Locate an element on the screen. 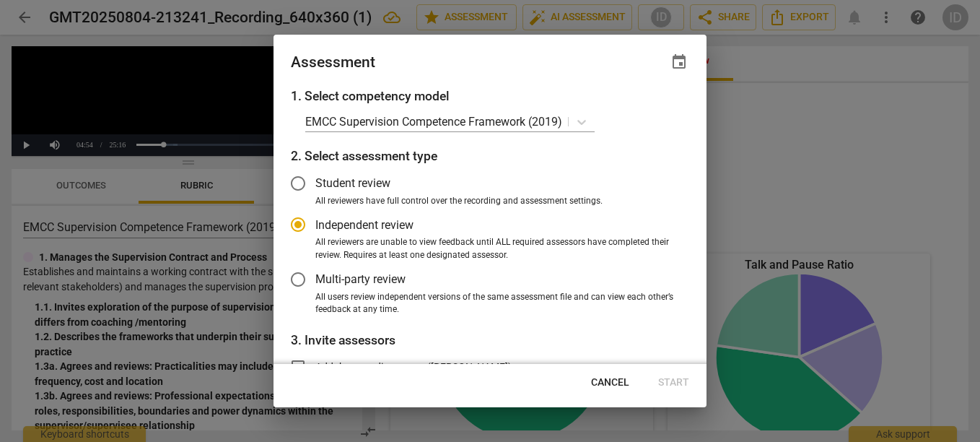  h3: 2. Select assessment type is located at coordinates (490, 156).